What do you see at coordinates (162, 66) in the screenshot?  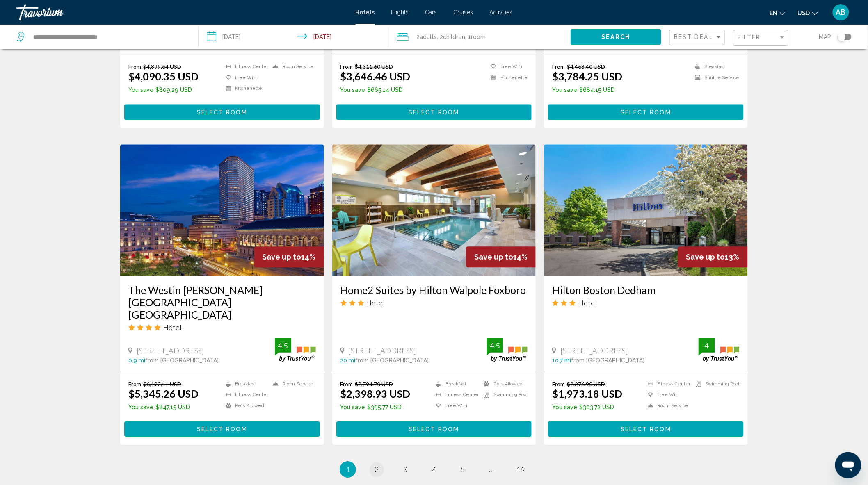 I see `del: $4,899.64 USD` at bounding box center [162, 66].